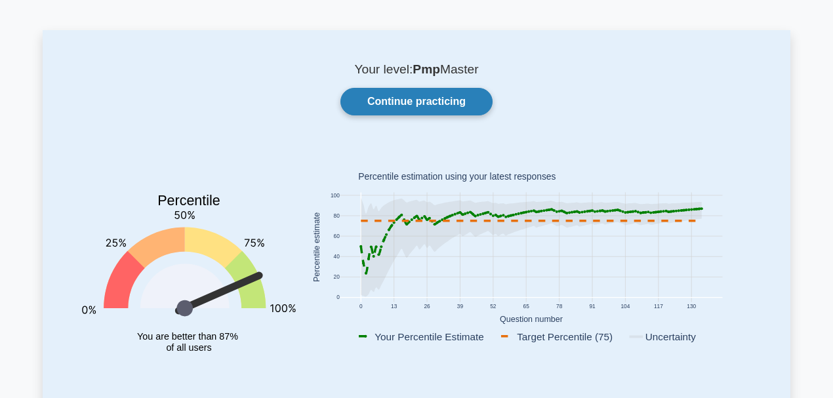 The image size is (833, 398). Describe the element at coordinates (337, 257) in the screenshot. I see `text: 40` at that location.